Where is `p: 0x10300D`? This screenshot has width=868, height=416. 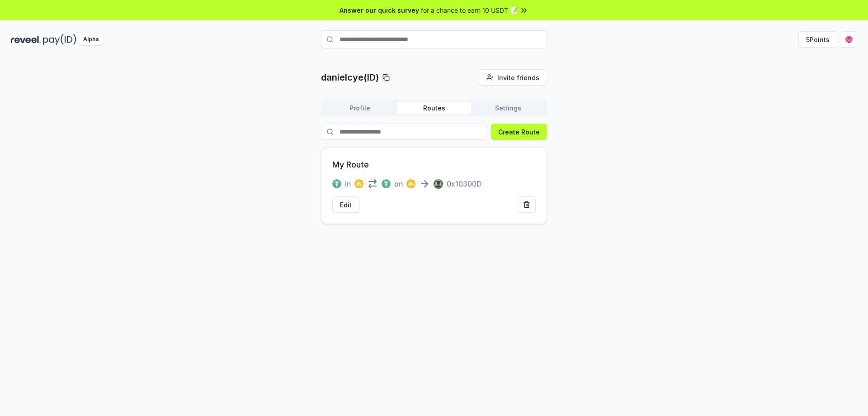 p: 0x10300D is located at coordinates (464, 183).